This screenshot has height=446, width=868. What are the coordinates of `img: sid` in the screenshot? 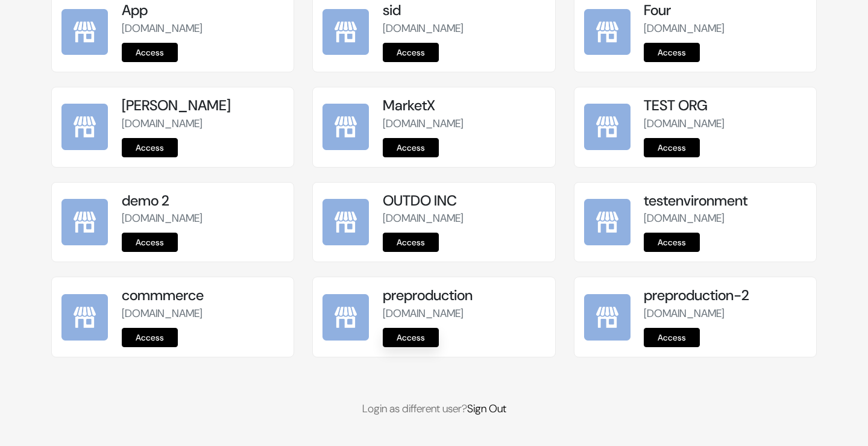 It's located at (345, 32).